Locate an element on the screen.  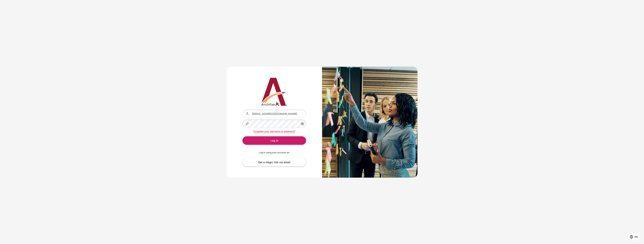
a: Get a magic link via email is located at coordinates (274, 162).